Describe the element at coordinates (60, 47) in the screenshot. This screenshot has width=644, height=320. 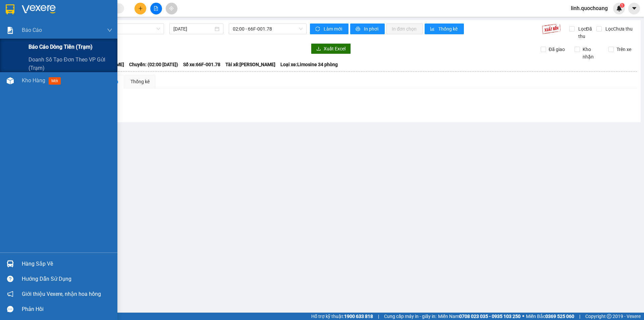
I see `span: Báo cáo dòng tiền (trạm)` at that location.